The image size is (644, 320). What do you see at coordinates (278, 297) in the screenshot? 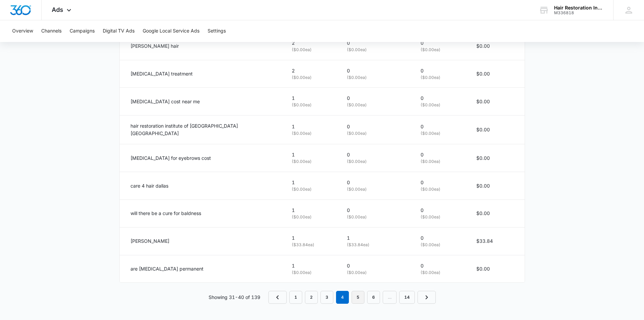
I see `a: Previous Page` at bounding box center [278, 297].